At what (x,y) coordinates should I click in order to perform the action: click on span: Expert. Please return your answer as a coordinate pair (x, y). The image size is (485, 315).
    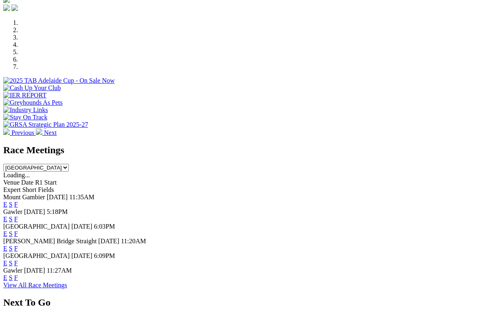
    Looking at the image, I should click on (12, 189).